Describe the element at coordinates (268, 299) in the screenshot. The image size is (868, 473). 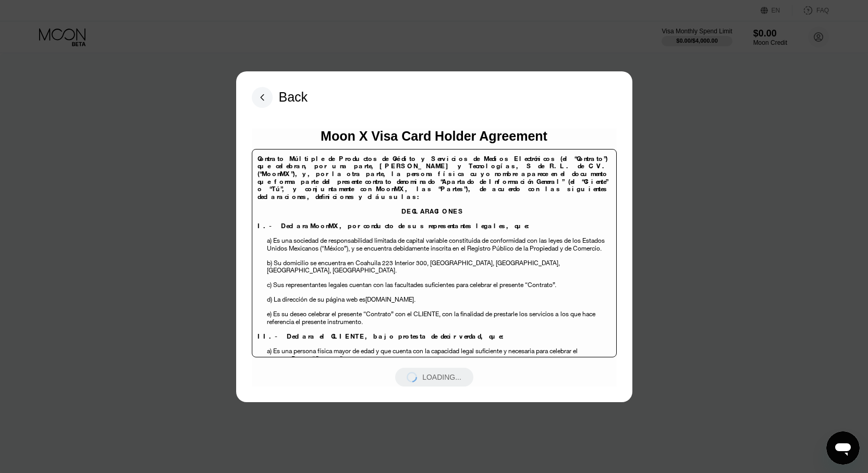
I see `span: d` at that location.